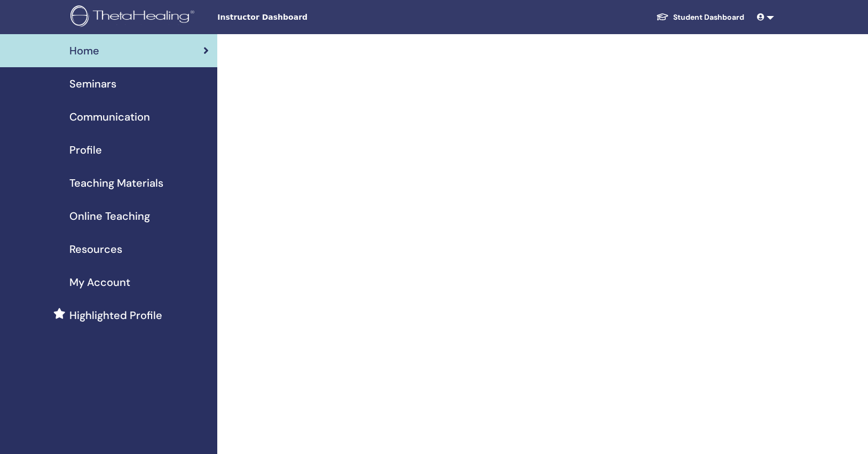 This screenshot has width=868, height=454. Describe the element at coordinates (95, 249) in the screenshot. I see `span: Resources` at that location.